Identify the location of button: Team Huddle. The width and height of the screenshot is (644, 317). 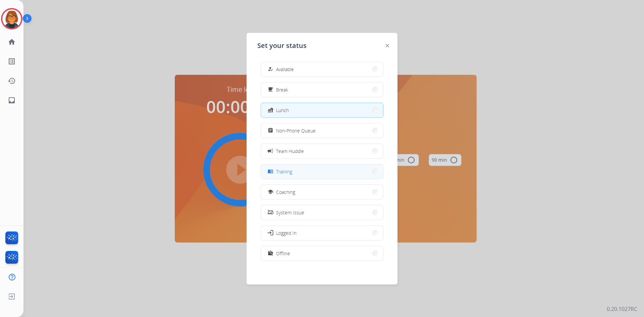
(322, 151).